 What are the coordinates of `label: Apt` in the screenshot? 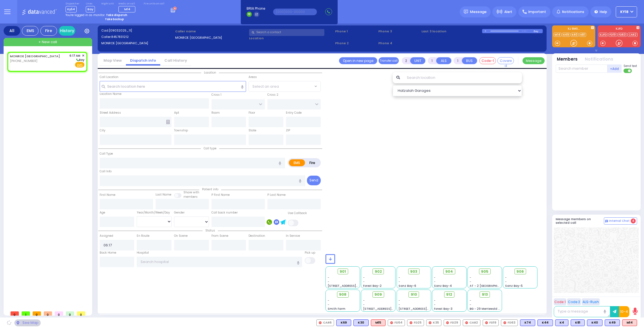 It's located at (177, 113).